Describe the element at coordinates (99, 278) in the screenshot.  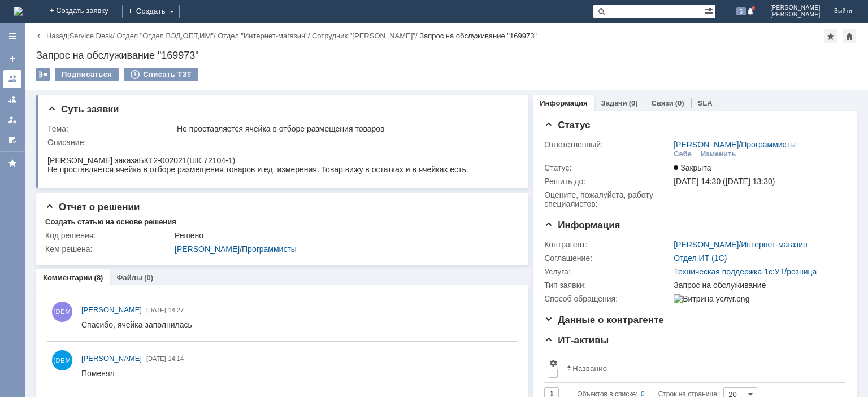
I see `div: (8)` at that location.